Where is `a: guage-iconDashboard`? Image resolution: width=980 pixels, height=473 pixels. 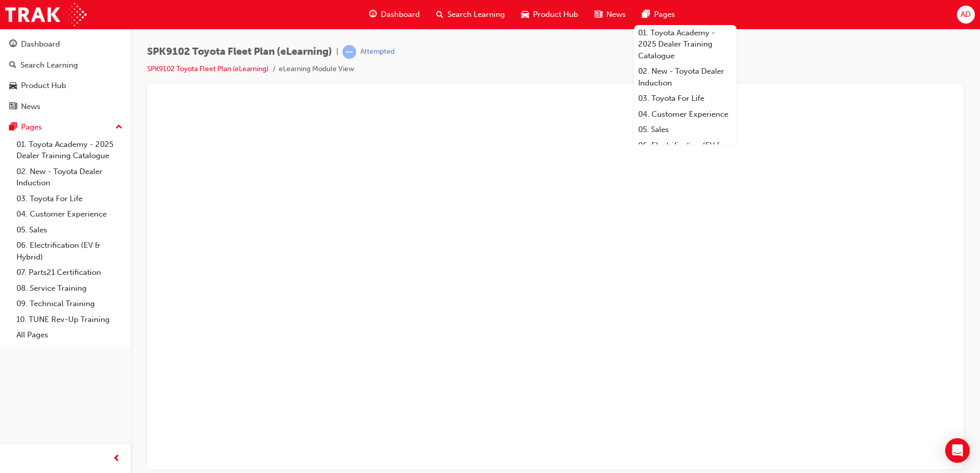
a: guage-iconDashboard is located at coordinates (395, 14).